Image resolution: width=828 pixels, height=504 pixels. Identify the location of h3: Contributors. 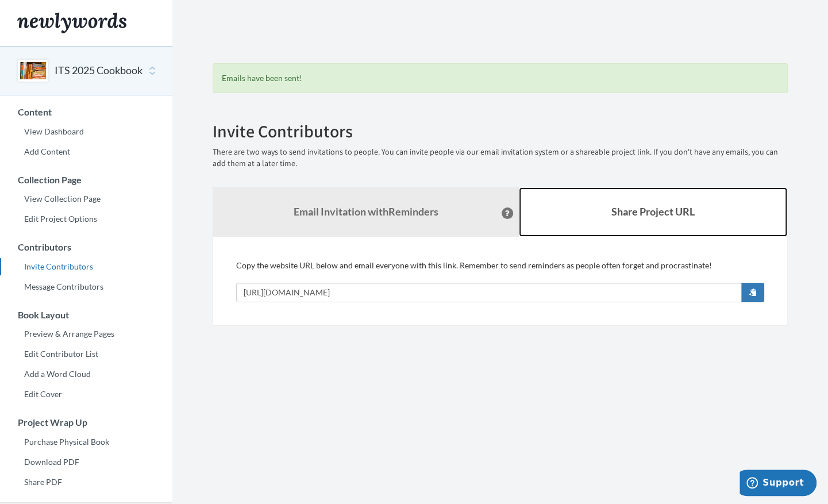
(86, 247).